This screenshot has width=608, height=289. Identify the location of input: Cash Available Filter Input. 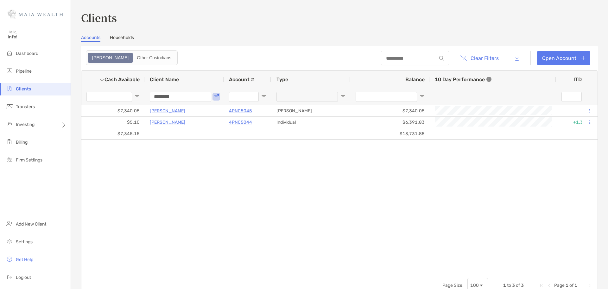
(109, 97).